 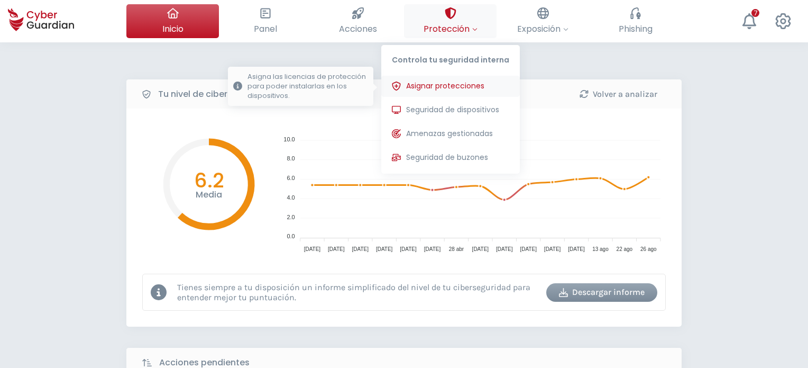 I want to click on tspan: 13 ago, so click(x=600, y=249).